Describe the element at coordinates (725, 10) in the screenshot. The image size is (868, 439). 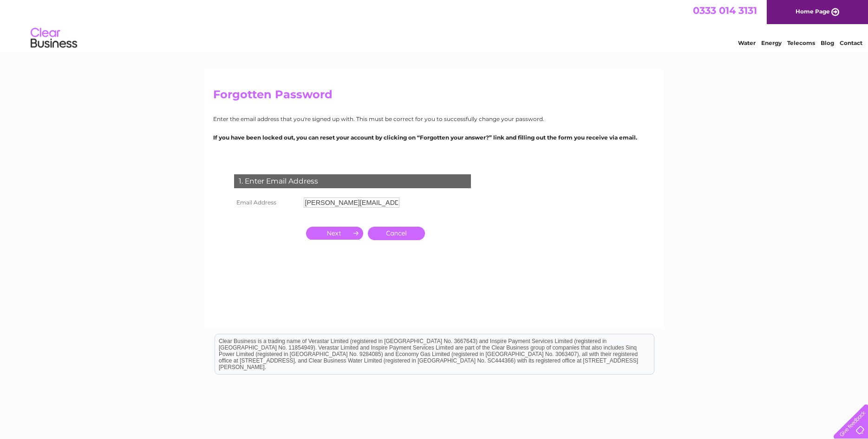
I see `a: 0333 014 3131` at that location.